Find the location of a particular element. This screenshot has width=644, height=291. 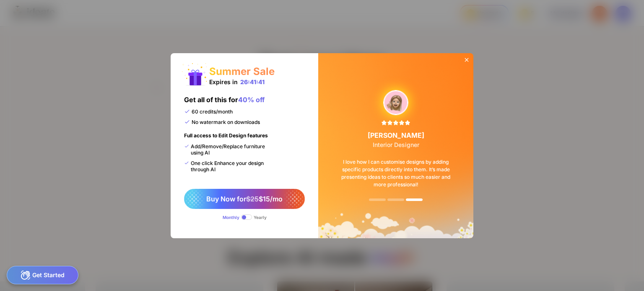

div: 26:41:41 is located at coordinates (252, 82).